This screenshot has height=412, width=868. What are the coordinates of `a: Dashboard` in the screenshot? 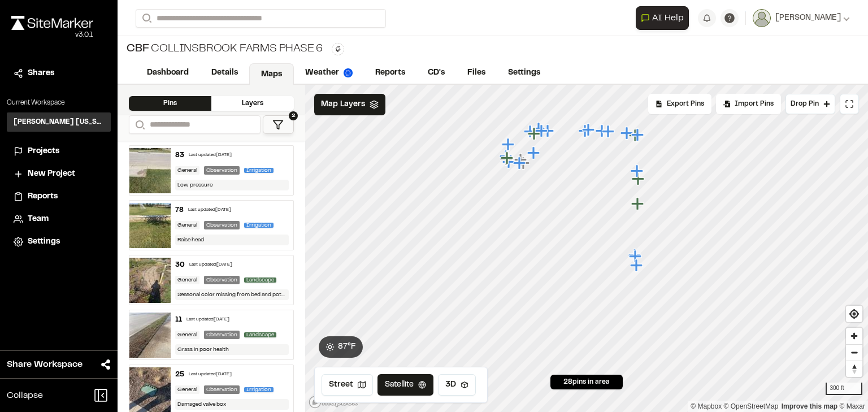 It's located at (168, 73).